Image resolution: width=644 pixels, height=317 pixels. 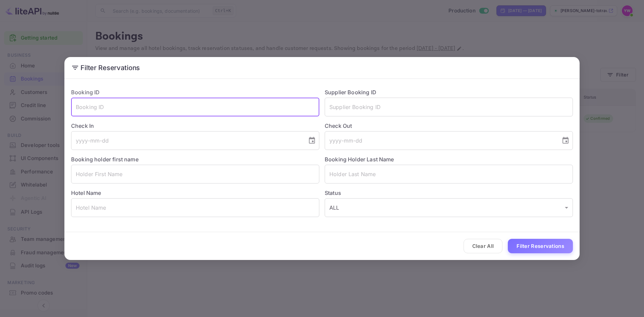 I want to click on label: Booking holder first name, so click(x=105, y=160).